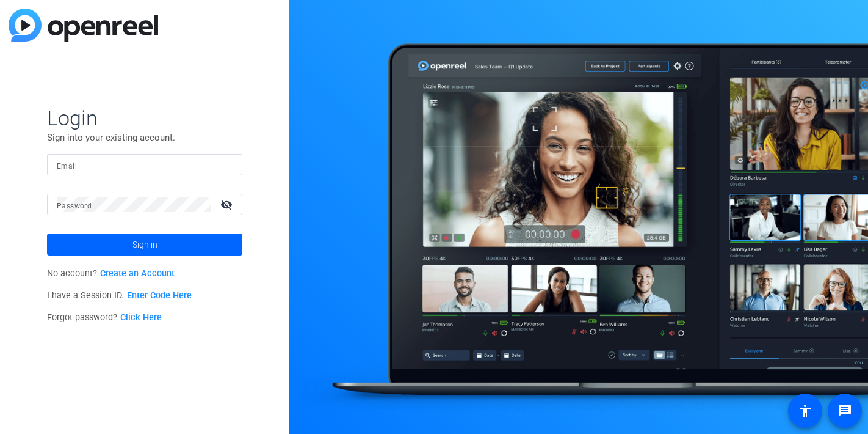 This screenshot has width=868, height=434. What do you see at coordinates (145, 118) in the screenshot?
I see `span: Login` at bounding box center [145, 118].